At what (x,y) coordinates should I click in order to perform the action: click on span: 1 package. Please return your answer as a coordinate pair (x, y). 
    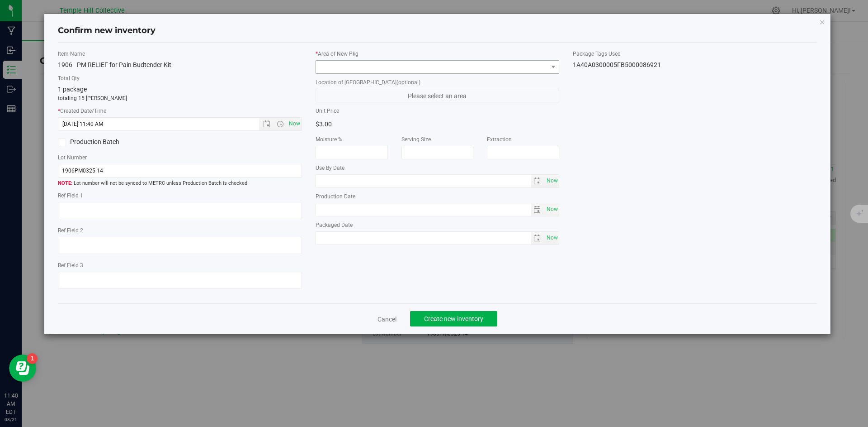
    Looking at the image, I should click on (72, 89).